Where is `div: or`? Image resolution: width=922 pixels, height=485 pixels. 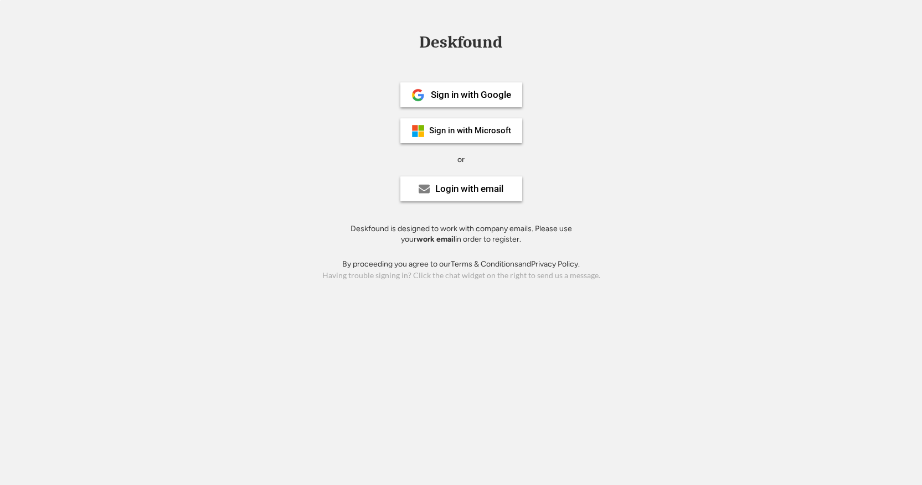 div: or is located at coordinates (460, 160).